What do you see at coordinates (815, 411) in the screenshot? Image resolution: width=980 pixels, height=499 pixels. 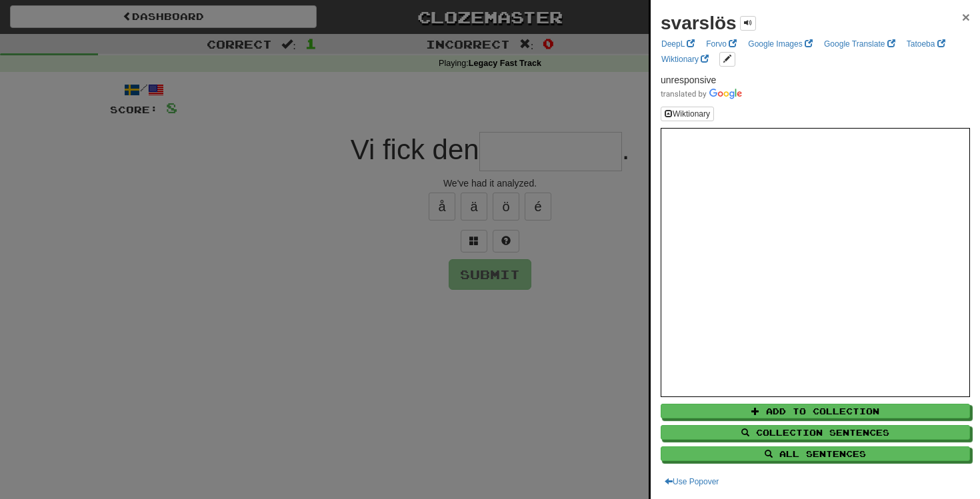 I see `button: Add to Collection` at bounding box center [815, 411].